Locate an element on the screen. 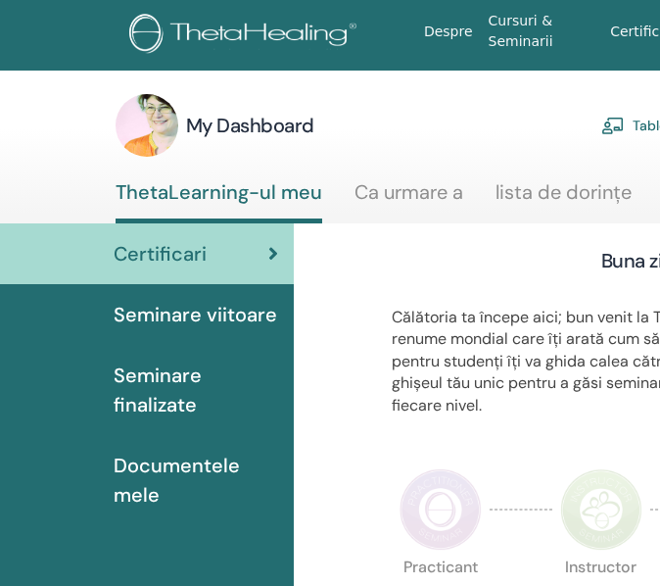  a: Despre is located at coordinates (448, 31).